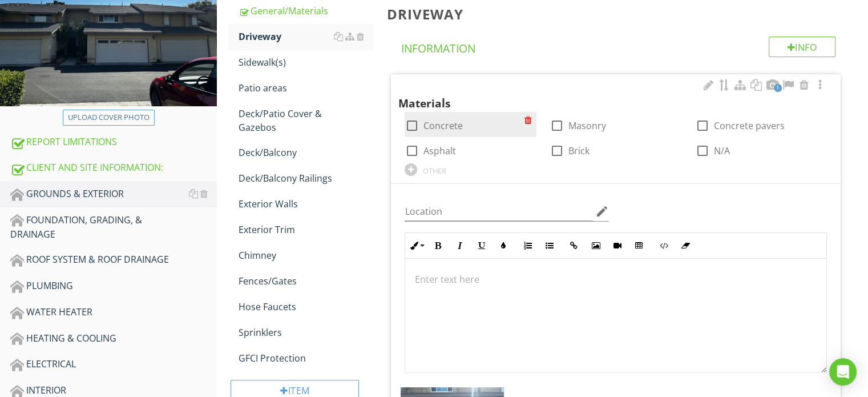 This screenshot has width=868, height=397. Describe the element at coordinates (438, 246) in the screenshot. I see `button: Bold (Ctrl+B)` at that location.